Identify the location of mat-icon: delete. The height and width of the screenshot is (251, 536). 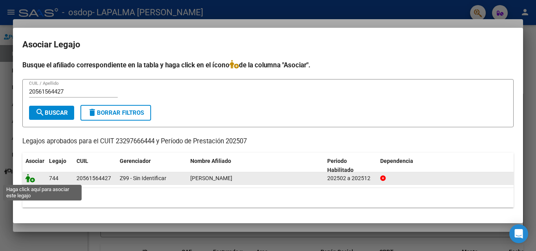
(92, 113).